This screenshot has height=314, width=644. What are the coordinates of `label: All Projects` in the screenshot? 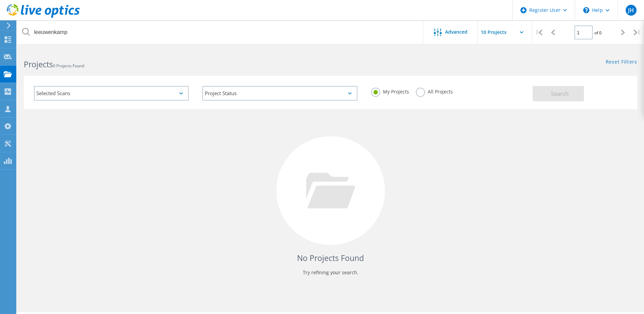 It's located at (434, 91).